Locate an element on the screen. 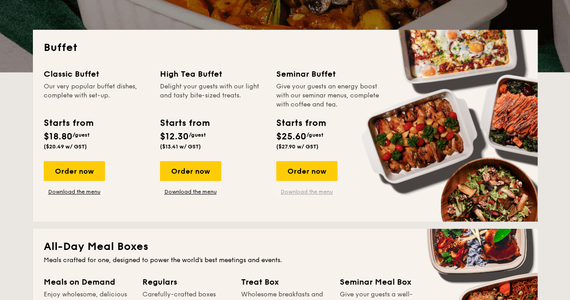  div: Our very popular buffet dishes, complete with set-up. is located at coordinates (96, 96).